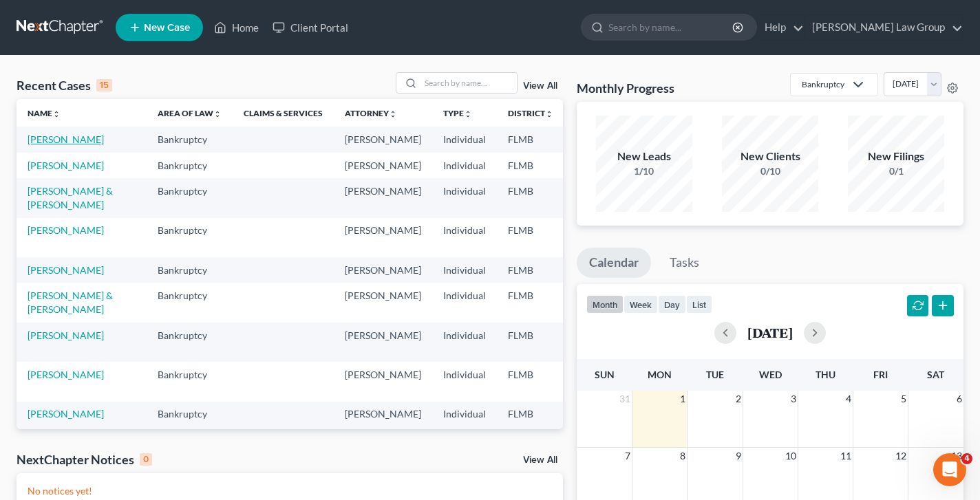 This screenshot has width=980, height=500. What do you see at coordinates (904, 399) in the screenshot?
I see `span: 5` at bounding box center [904, 399].